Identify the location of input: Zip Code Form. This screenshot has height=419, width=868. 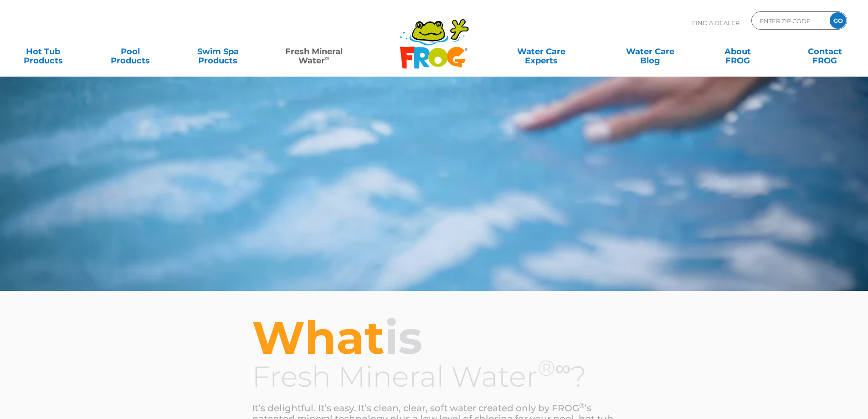
(789, 20).